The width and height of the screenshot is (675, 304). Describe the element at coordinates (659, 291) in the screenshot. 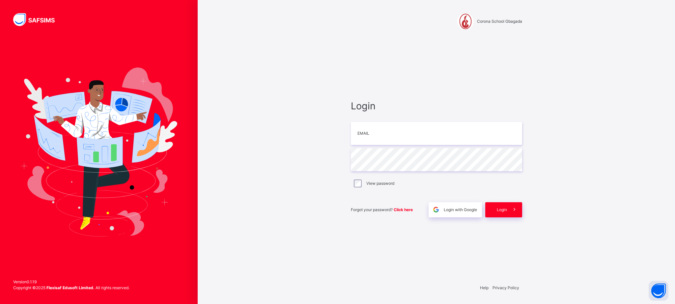

I see `button: Open asap` at that location.